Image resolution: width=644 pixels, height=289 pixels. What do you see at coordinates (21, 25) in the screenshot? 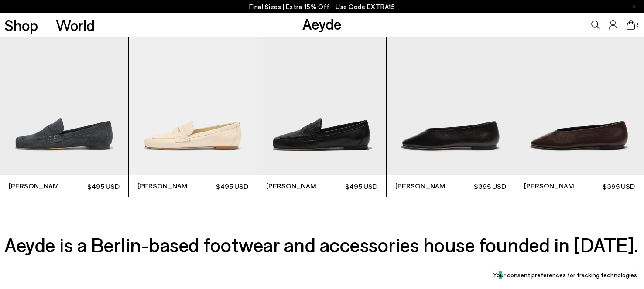
I see `a: Shop` at bounding box center [21, 25].